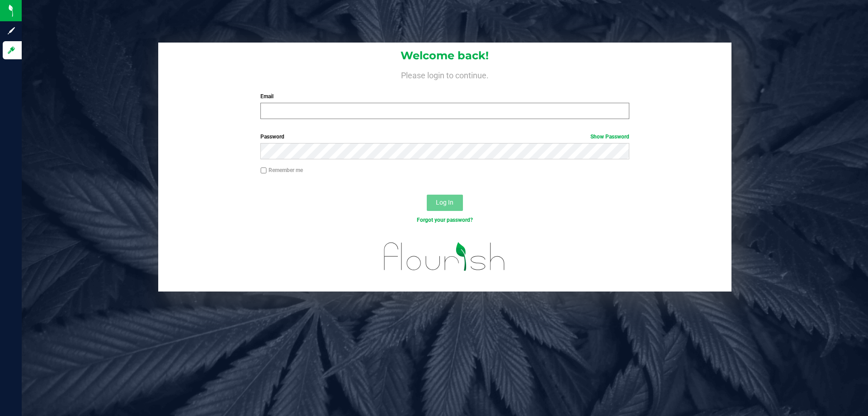  Describe the element at coordinates (263, 171) in the screenshot. I see `input: Remember me` at that location.